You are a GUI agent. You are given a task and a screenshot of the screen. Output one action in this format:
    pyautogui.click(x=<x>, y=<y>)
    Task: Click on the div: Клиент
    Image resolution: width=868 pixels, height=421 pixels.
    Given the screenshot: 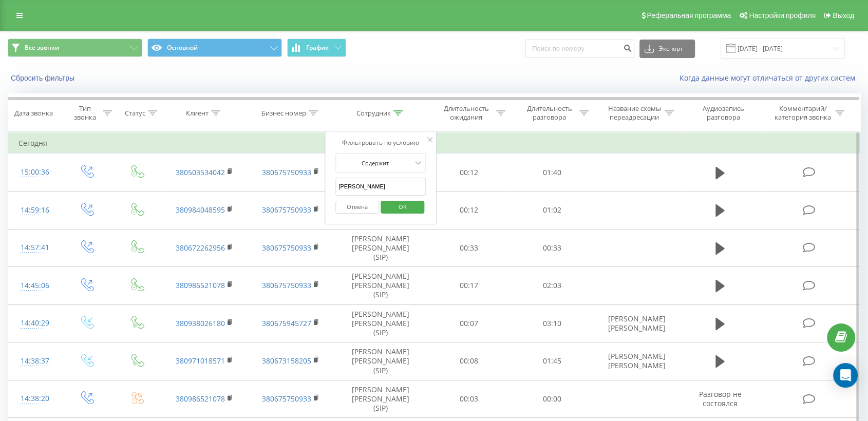 What is the action you would take?
    pyautogui.click(x=197, y=113)
    